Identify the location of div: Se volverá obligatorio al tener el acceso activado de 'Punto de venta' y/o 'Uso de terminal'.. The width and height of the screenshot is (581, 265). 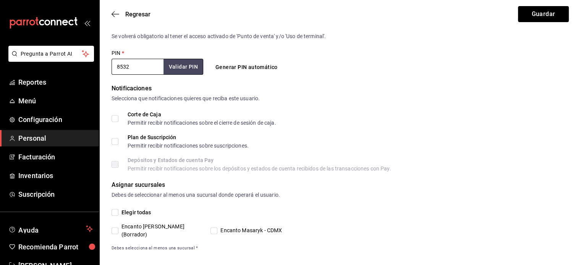
(340, 36).